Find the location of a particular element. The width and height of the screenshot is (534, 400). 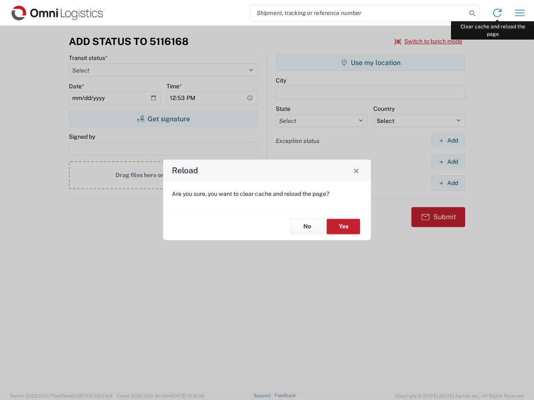

input: Shipment, tracking or reference number is located at coordinates (358, 13).